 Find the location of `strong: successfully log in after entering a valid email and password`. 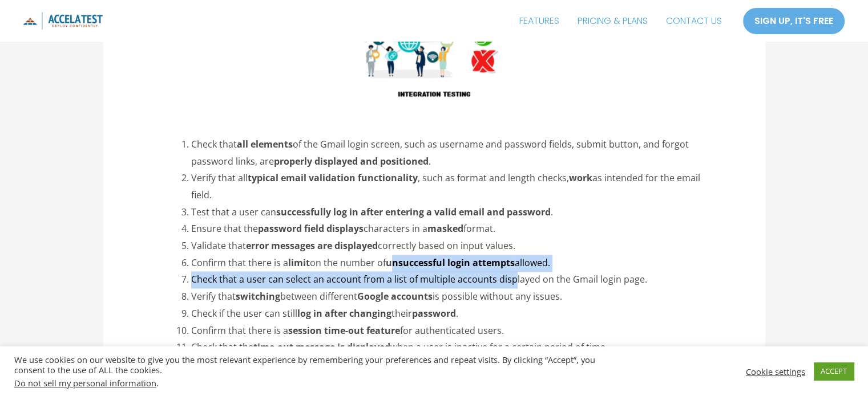

strong: successfully log in after entering a valid email and password is located at coordinates (413, 212).